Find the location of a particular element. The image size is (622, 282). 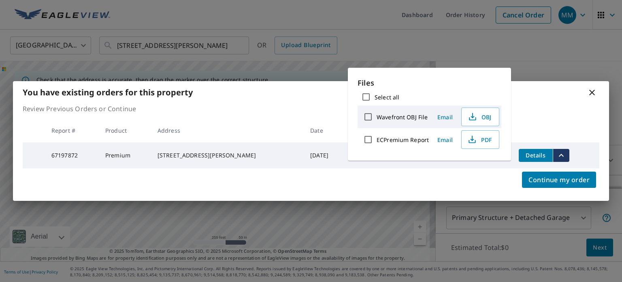

button: OBJ is located at coordinates (481, 117).